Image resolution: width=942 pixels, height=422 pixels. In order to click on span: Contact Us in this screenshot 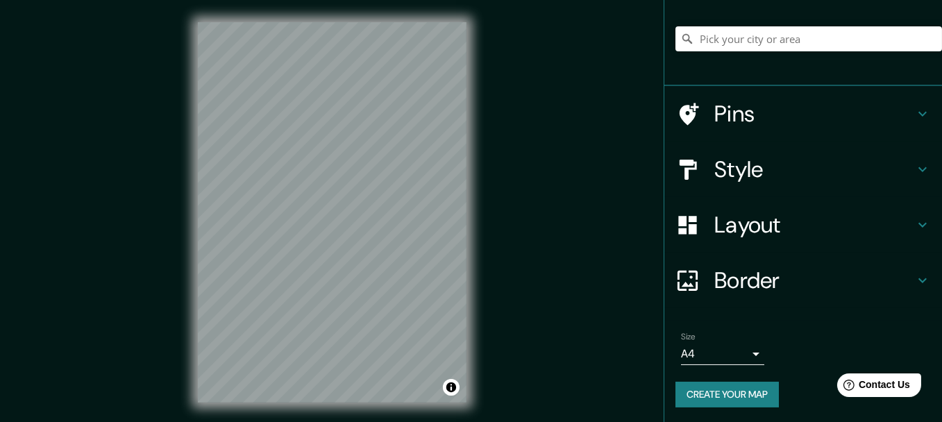, I will do `click(66, 17)`.